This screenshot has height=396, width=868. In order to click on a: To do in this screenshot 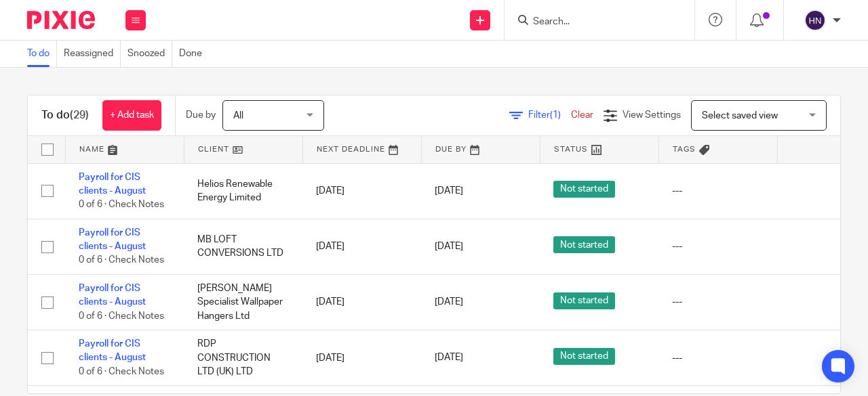, I will do `click(42, 53)`.